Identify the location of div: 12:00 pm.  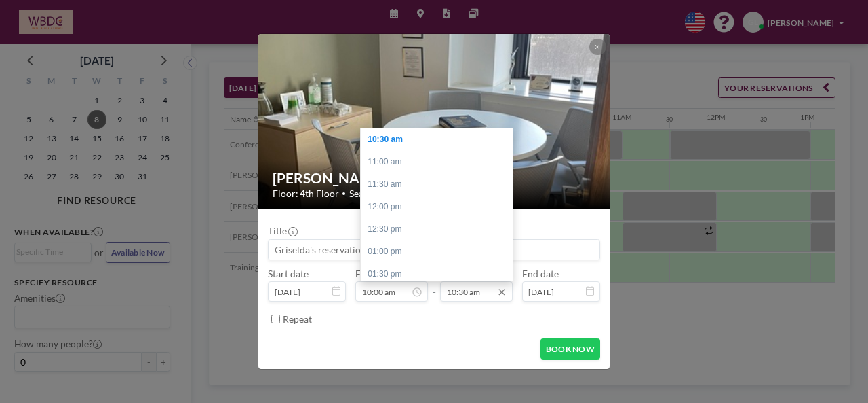
(440, 207).